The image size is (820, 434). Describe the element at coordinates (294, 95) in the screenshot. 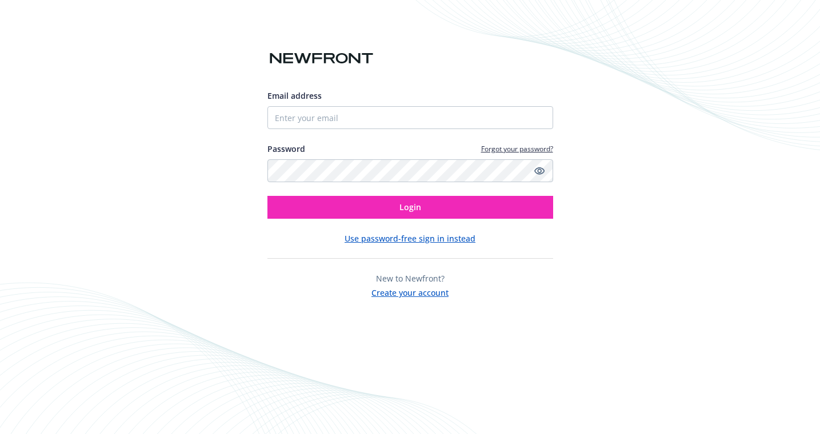

I see `span: Email address` at that location.